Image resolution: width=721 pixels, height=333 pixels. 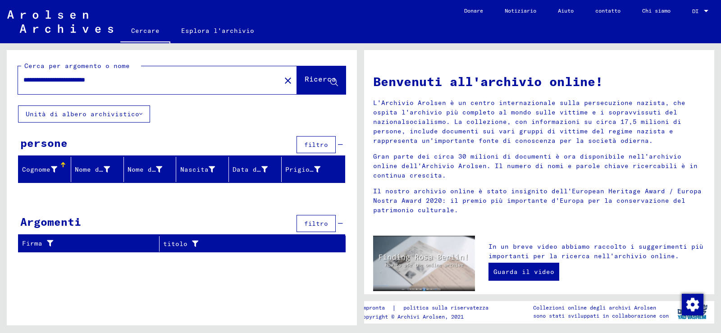 What do you see at coordinates (424, 263) in the screenshot?
I see `img: video.jpg` at bounding box center [424, 263].